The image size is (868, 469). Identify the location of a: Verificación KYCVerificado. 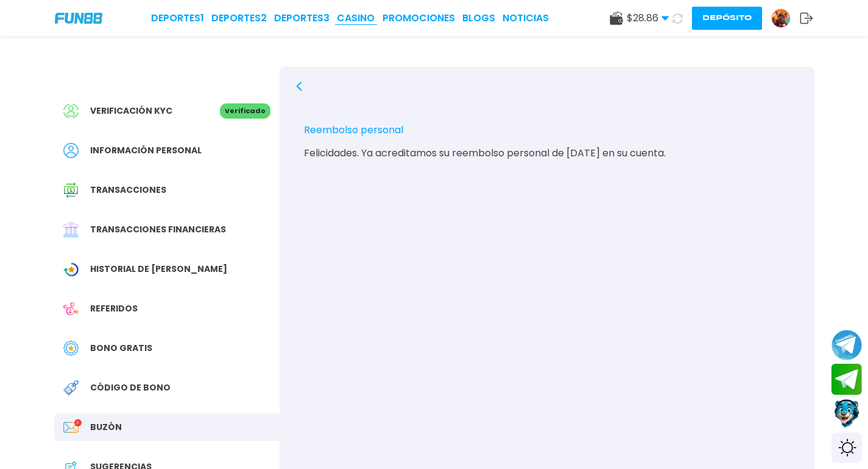
(167, 111).